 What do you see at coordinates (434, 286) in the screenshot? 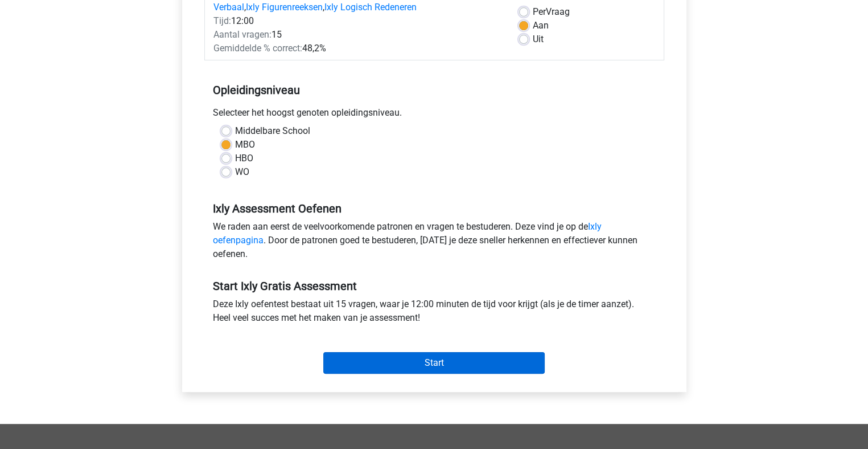
I see `h5: Start Ixly Gratis Assessment` at bounding box center [434, 286].